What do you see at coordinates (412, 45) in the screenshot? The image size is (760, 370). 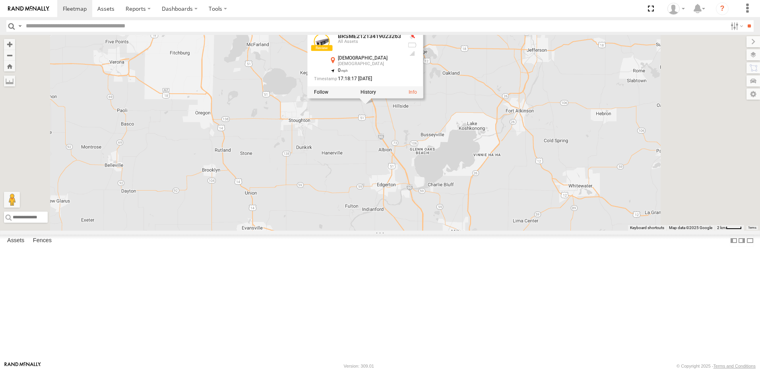 I see `div: No battery health information received from this device.` at bounding box center [412, 45].